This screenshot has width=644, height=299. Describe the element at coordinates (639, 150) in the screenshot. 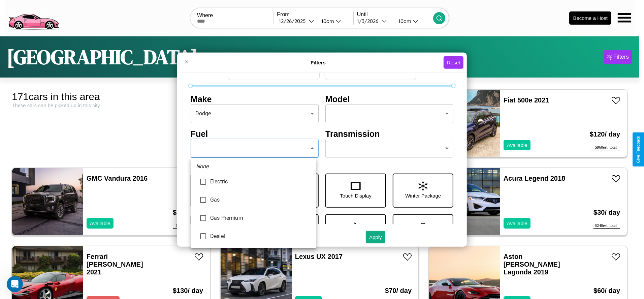

I see `div: Give Feedback` at that location.